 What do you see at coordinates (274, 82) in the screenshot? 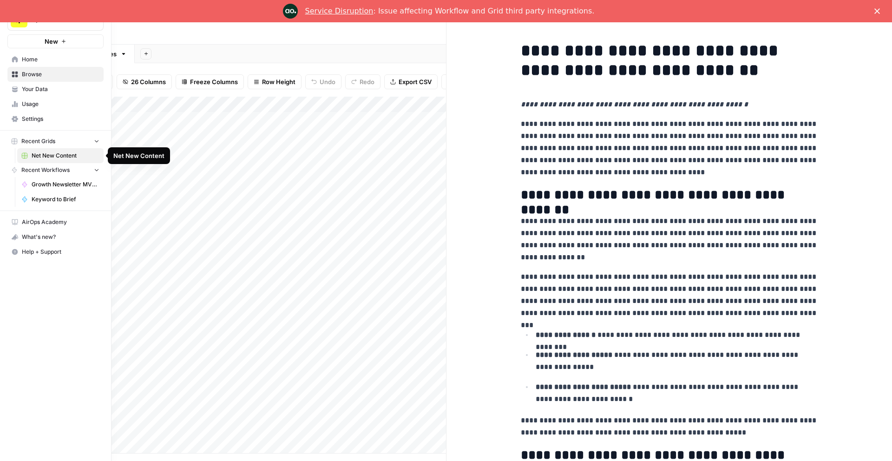
I see `button: Row Height` at bounding box center [274, 82].